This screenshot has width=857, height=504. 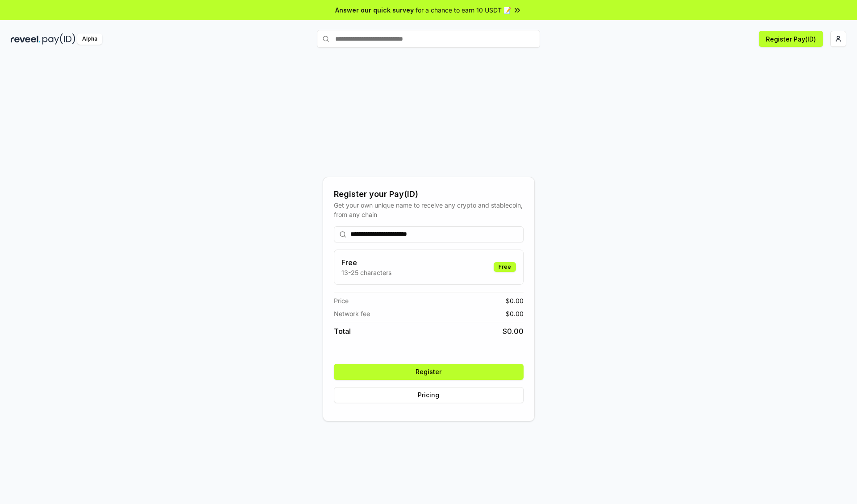 I want to click on div: Get your own unique name to receive any crypto and stablecoin, from any chain, so click(x=428, y=210).